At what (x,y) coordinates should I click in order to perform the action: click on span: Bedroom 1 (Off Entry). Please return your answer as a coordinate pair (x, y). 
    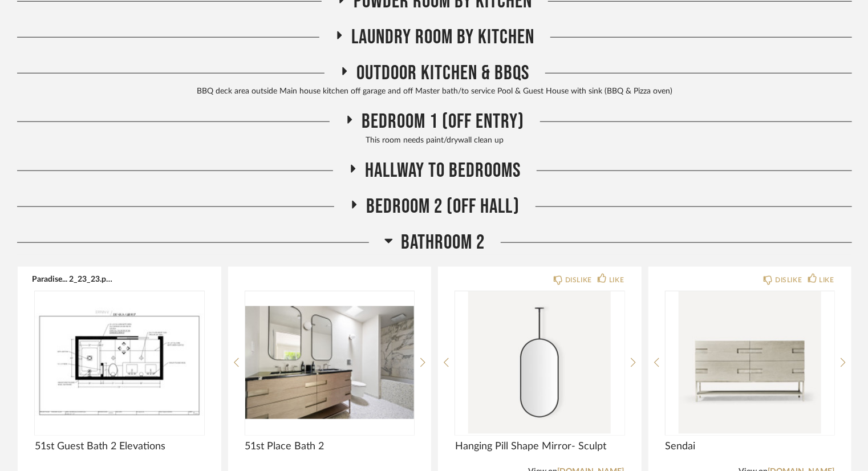
    Looking at the image, I should click on (443, 121).